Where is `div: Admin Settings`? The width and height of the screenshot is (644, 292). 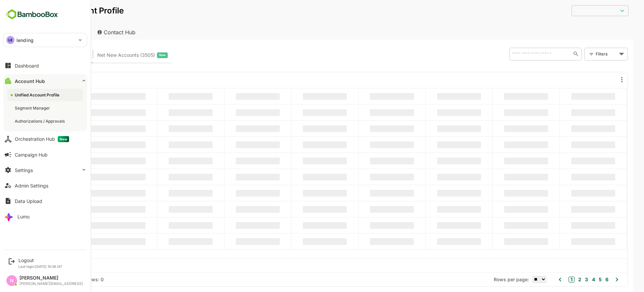 div: Admin Settings is located at coordinates (31, 185).